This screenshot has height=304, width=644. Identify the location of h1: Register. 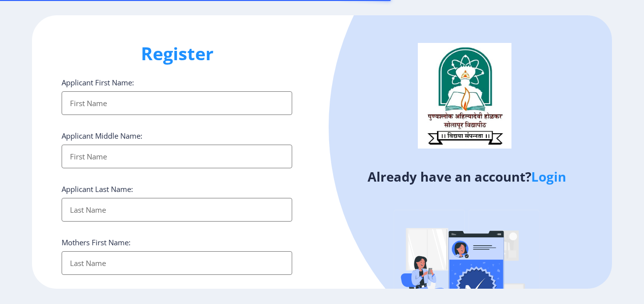
(177, 54).